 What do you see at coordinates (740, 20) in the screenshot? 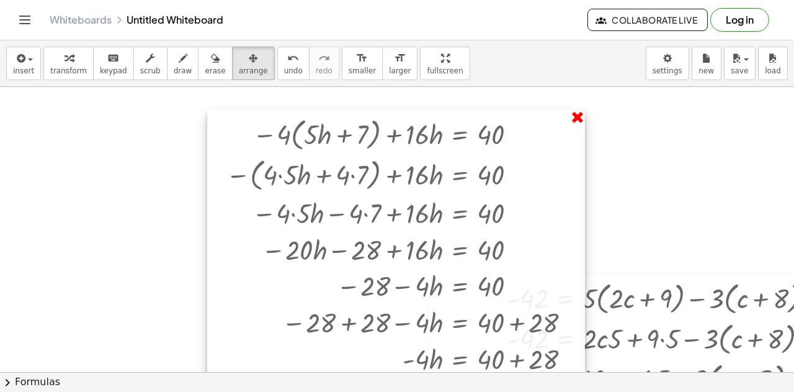
I see `button: Log in` at bounding box center [740, 20].